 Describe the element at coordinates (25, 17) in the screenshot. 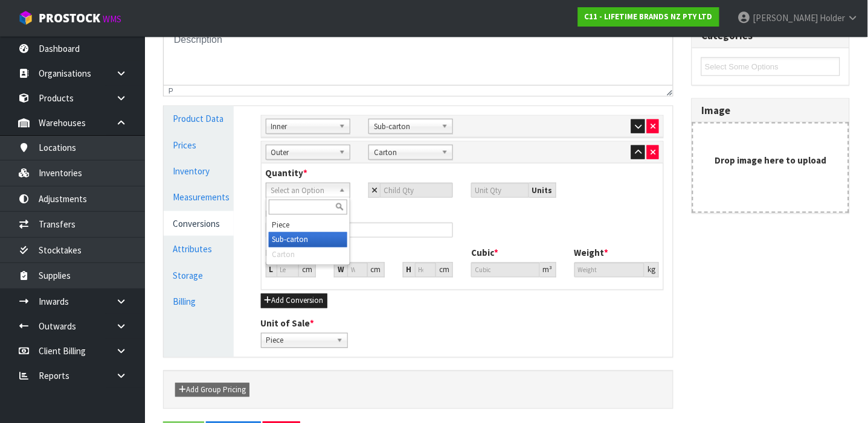

I see `img: cube-alt.png` at that location.